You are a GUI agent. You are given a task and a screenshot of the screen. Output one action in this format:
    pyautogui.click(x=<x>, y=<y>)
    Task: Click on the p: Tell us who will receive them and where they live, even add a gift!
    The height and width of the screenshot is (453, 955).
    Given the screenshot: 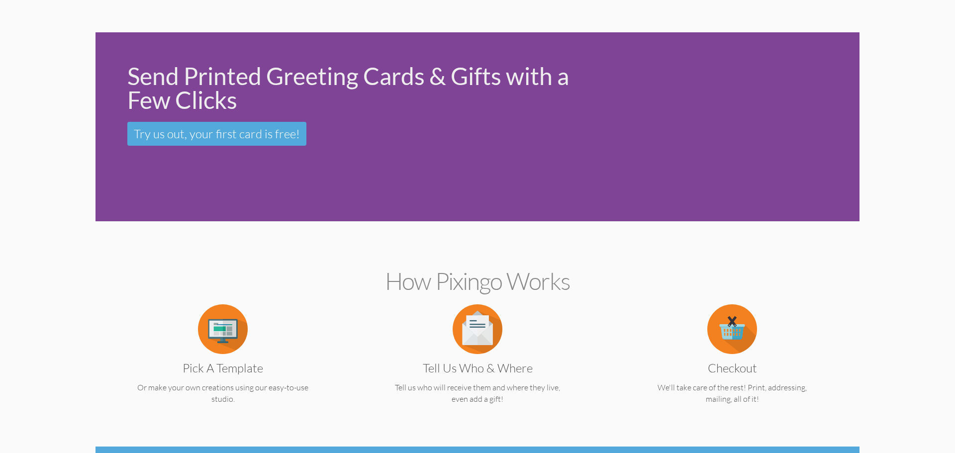 What is the action you would take?
    pyautogui.click(x=477, y=393)
    